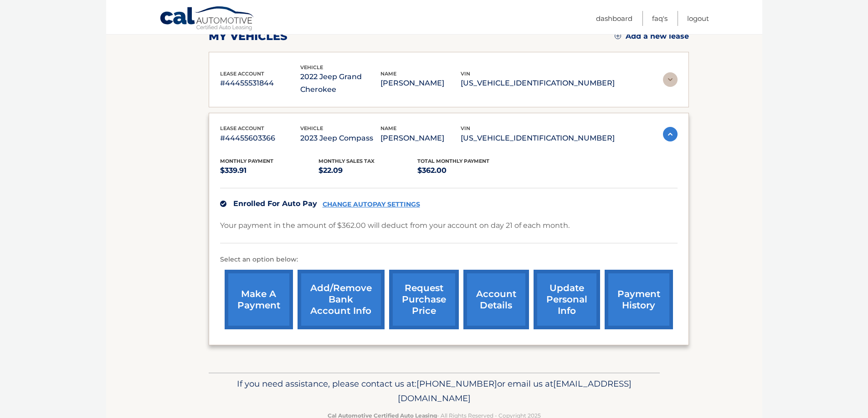 The width and height of the screenshot is (868, 418). I want to click on p: #44455531844, so click(260, 84).